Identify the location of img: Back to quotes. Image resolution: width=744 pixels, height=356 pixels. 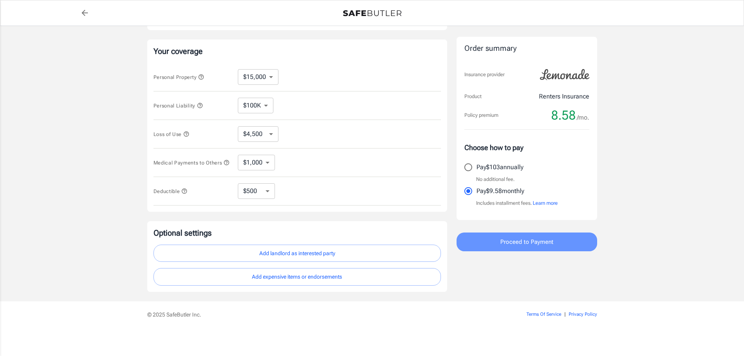
(372, 13).